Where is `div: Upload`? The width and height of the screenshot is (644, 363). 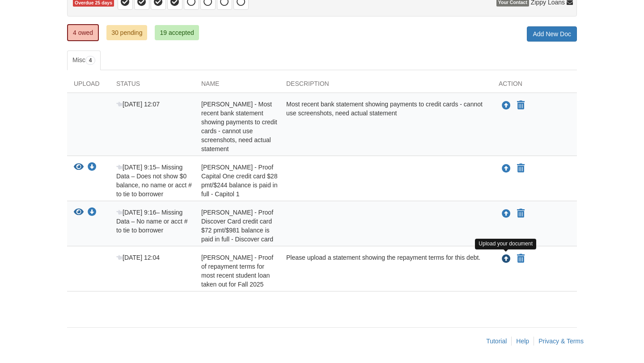
div: Upload is located at coordinates (88, 86).